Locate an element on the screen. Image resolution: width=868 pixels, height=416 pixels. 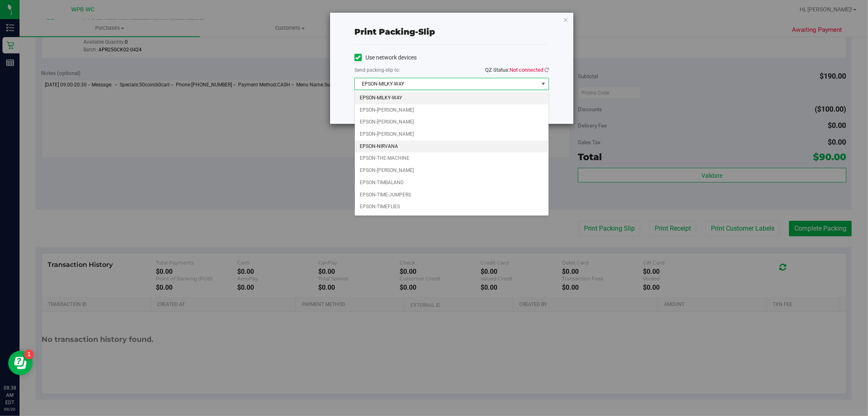
label: Send packing-slip to: is located at coordinates (377, 70).